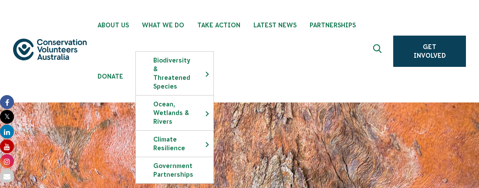 The image size is (479, 188). What do you see at coordinates (219, 25) in the screenshot?
I see `span: Take Action` at bounding box center [219, 25].